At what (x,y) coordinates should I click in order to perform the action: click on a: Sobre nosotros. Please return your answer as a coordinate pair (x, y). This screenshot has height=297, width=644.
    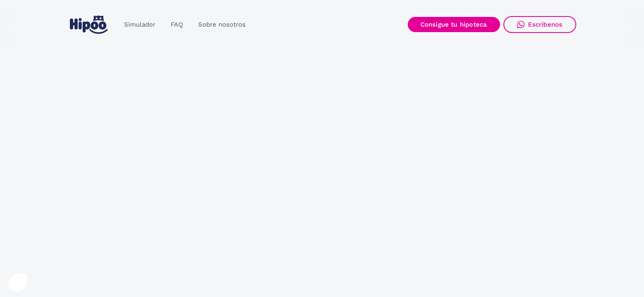
    Looking at the image, I should click on (222, 24).